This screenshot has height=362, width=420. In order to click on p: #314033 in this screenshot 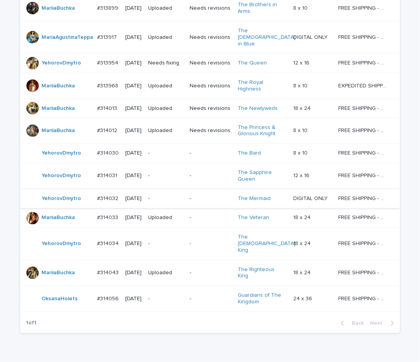, I will do `click(108, 217)`.